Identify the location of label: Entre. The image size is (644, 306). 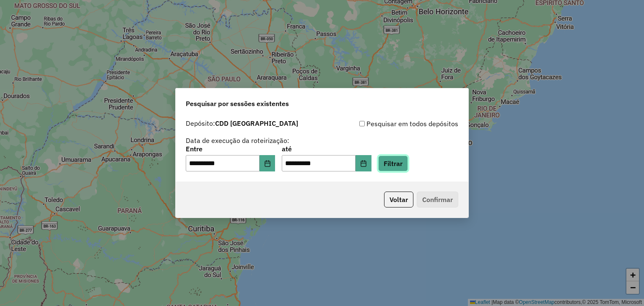
(231, 149).